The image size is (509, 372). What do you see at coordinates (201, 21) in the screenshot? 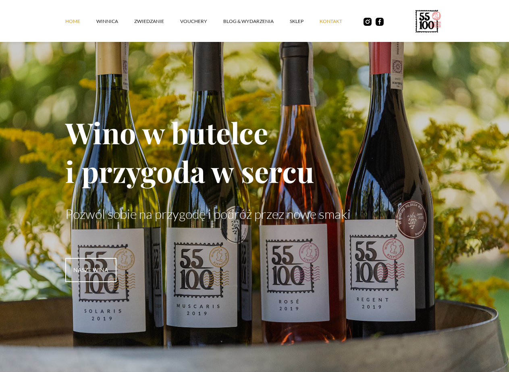
I see `a: vouchery` at bounding box center [201, 21].